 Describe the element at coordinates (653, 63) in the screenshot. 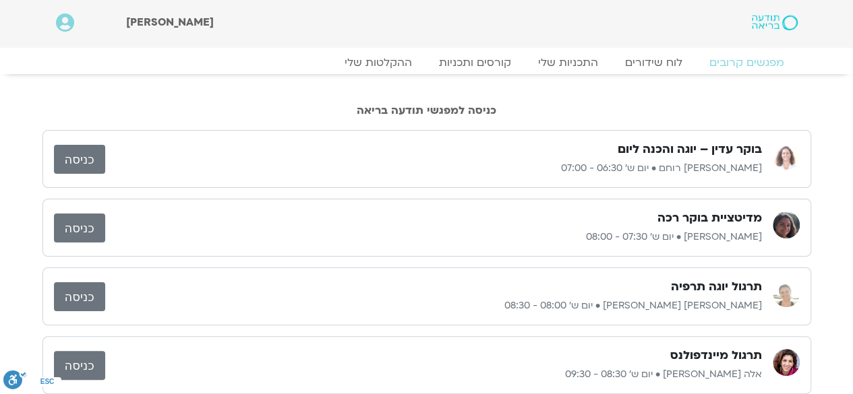

I see `a: לוח שידורים` at that location.